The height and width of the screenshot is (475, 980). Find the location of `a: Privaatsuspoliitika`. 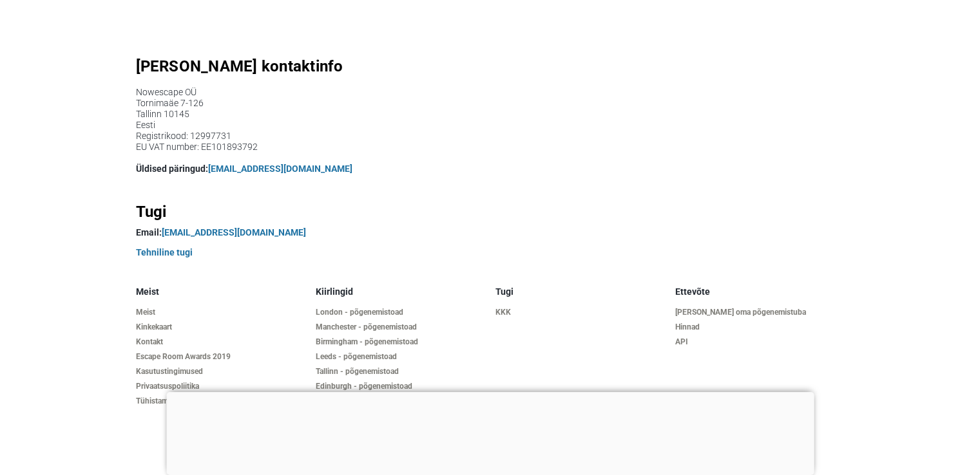

a: Privaatsuspoliitika is located at coordinates (220, 387).